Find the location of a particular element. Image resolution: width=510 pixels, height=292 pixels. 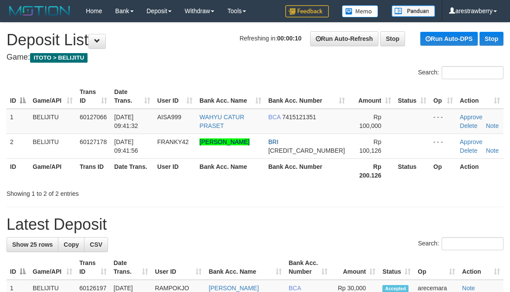

span: Copy 7415121351 to clipboard is located at coordinates (299, 117).